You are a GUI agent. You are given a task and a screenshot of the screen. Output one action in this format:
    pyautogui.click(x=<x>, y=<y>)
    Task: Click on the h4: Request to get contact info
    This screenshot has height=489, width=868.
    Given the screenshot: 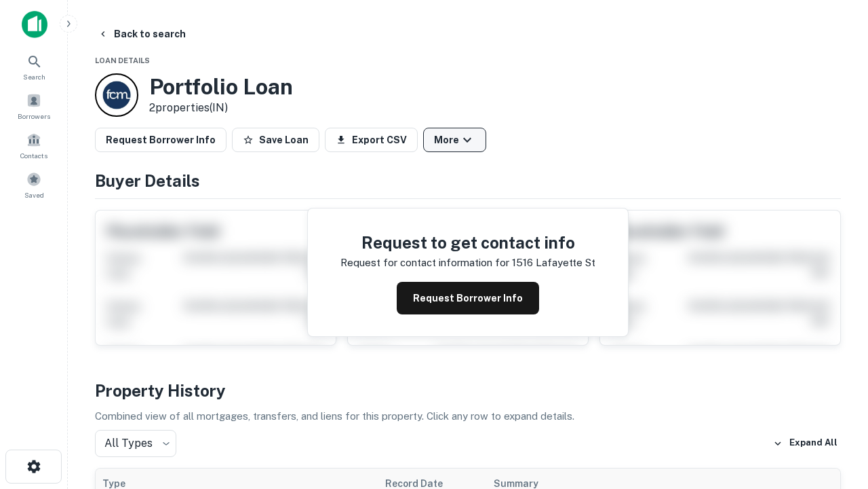 What is the action you would take?
    pyautogui.click(x=468, y=242)
    